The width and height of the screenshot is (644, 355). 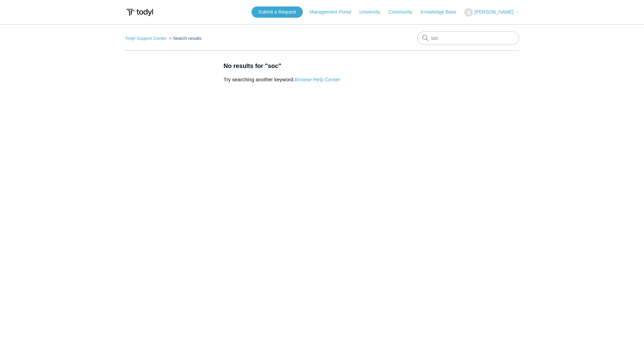 I want to click on a: University, so click(x=373, y=12).